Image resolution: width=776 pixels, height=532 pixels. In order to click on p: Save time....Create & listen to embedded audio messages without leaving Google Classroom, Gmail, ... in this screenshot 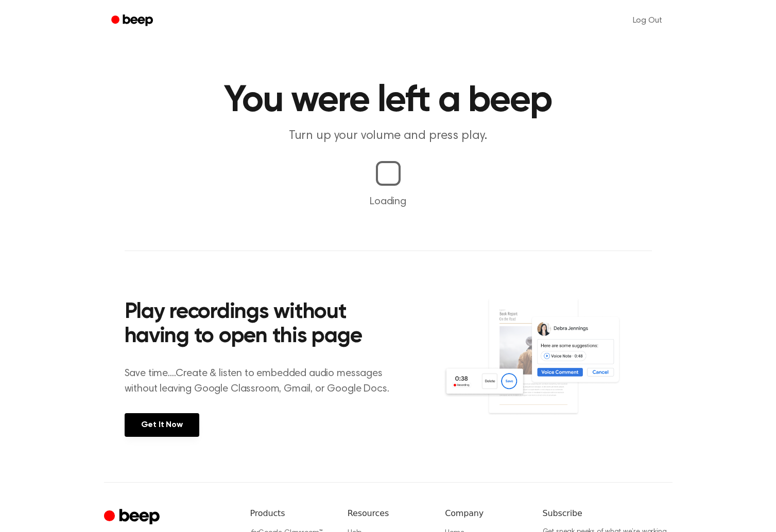, I will do `click(264, 381)`.